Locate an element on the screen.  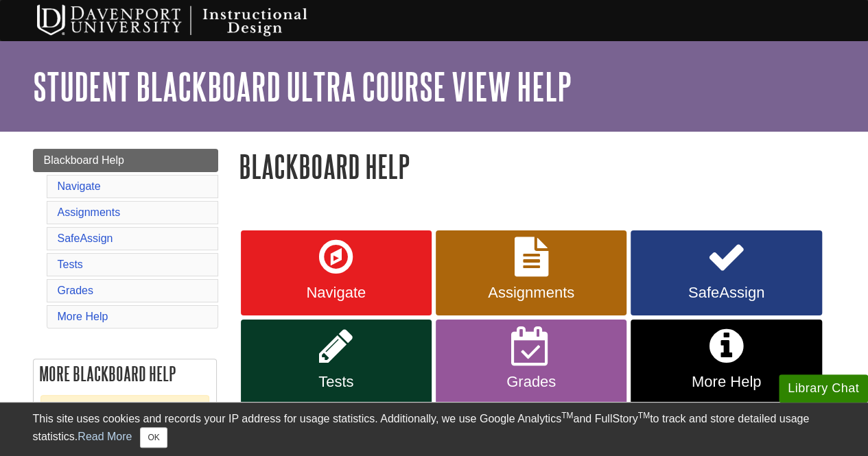
h1: Blackboard Help is located at coordinates (537, 166).